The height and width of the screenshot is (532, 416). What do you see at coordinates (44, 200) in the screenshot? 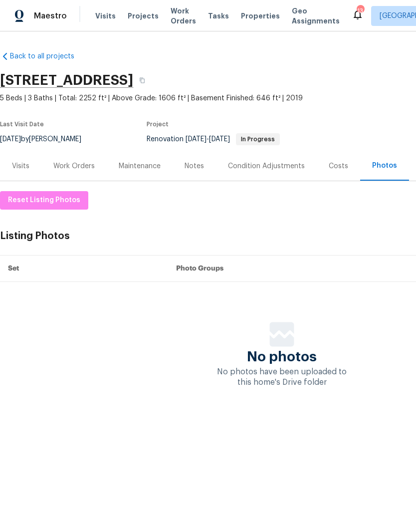
I see `span: Reset Listing Photos` at bounding box center [44, 200].